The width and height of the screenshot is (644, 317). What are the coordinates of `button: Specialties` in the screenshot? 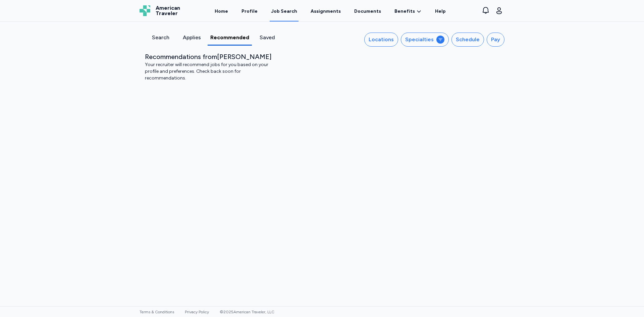 It's located at (425, 40).